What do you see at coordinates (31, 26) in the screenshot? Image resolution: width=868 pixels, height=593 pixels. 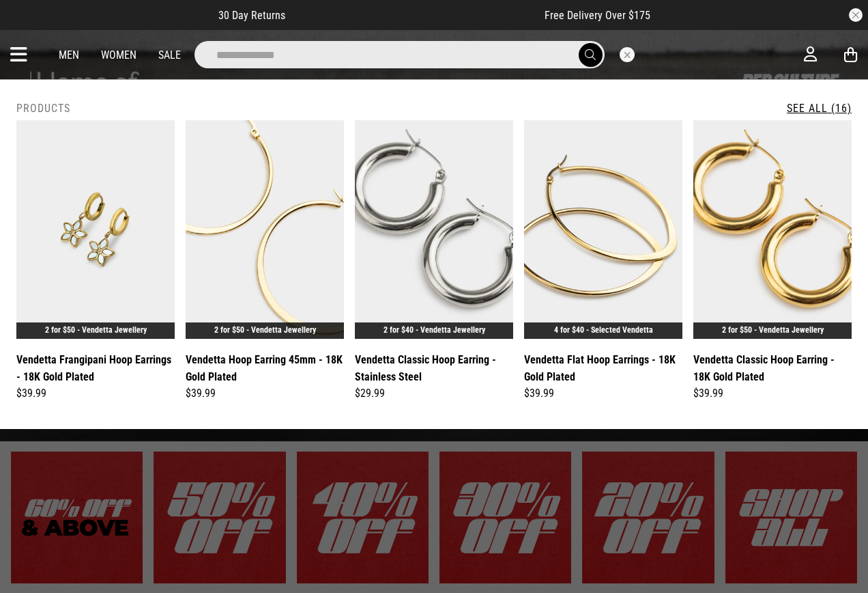 I see `button: Open LiveChat chat widget` at bounding box center [31, 26].